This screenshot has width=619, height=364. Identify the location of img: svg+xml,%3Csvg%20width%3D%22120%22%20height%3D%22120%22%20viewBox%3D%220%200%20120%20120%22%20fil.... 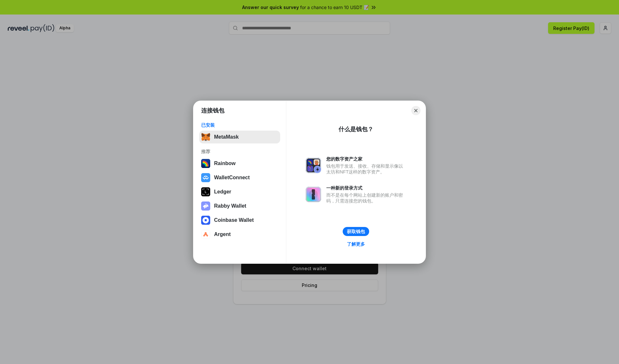
(205, 163).